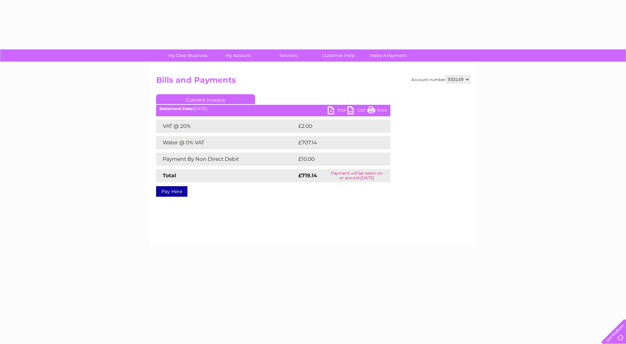 The image size is (626, 344). I want to click on td: Water @ 0% VAT, so click(226, 143).